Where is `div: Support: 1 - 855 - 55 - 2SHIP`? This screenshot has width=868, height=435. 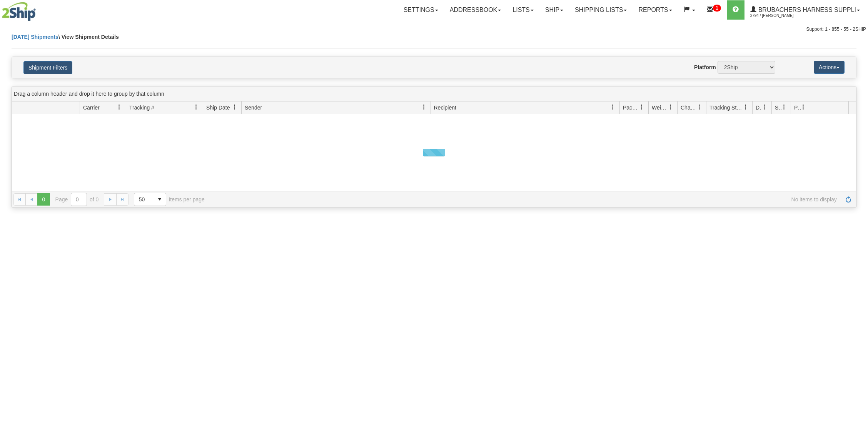 div: Support: 1 - 855 - 55 - 2SHIP is located at coordinates (434, 30).